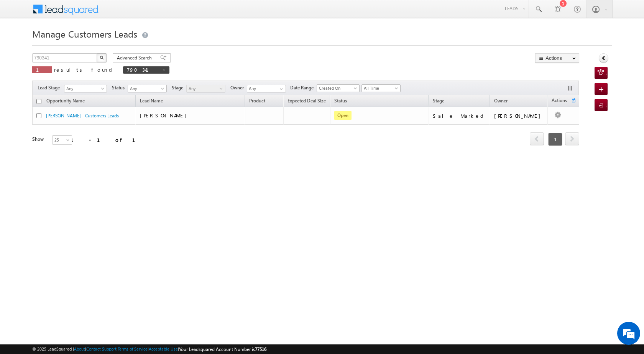 The width and height of the screenshot is (644, 354). What do you see at coordinates (163, 348) in the screenshot?
I see `a: Acceptable Use` at bounding box center [163, 348].